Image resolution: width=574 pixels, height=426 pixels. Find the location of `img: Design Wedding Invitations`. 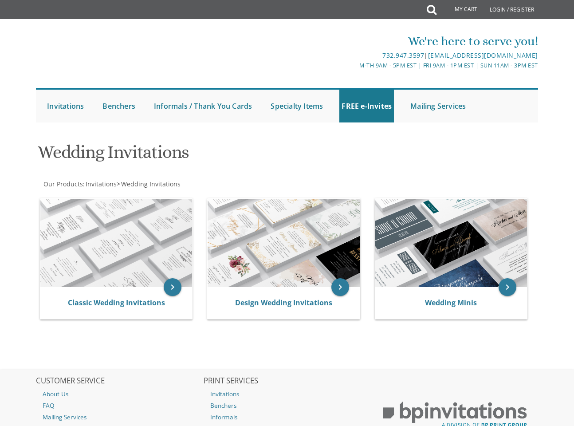

img: Design Wedding Invitations is located at coordinates (283, 243).